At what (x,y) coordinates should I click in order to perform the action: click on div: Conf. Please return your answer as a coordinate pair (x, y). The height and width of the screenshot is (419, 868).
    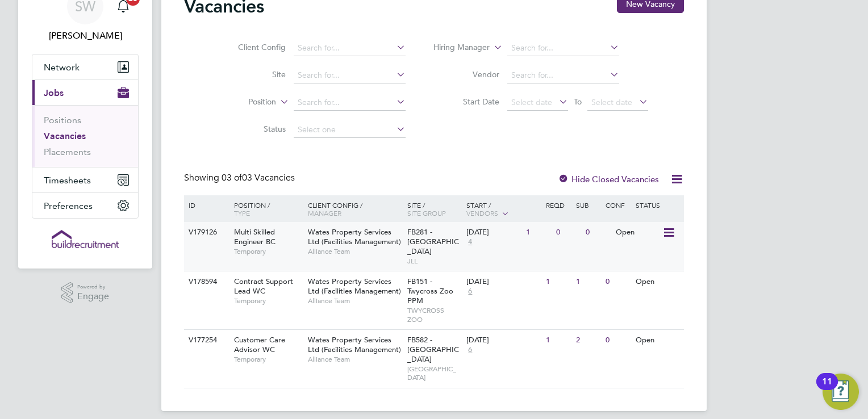
    Looking at the image, I should click on (617, 205).